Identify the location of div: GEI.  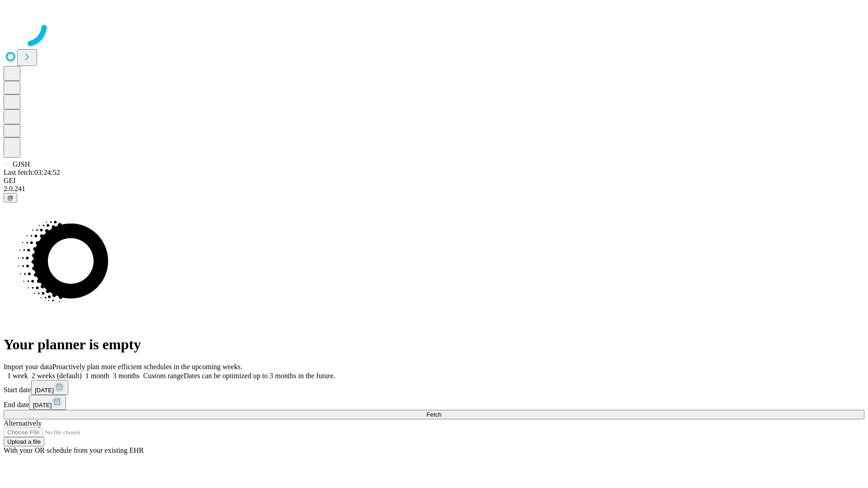
(434, 181).